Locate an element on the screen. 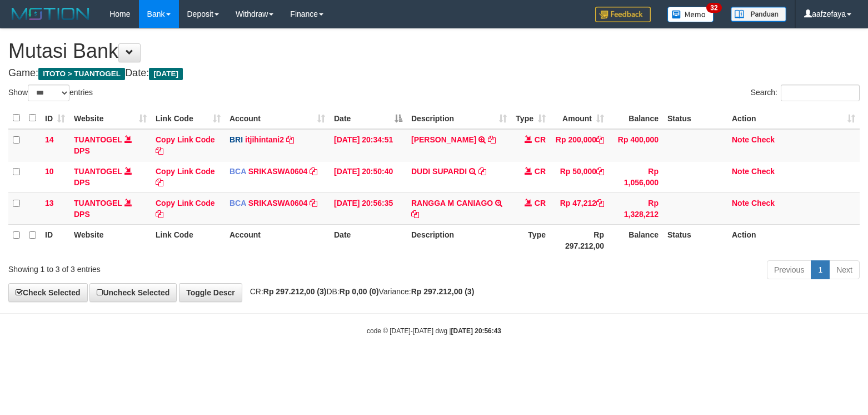 Image resolution: width=868 pixels, height=415 pixels. th: Date is located at coordinates (368, 240).